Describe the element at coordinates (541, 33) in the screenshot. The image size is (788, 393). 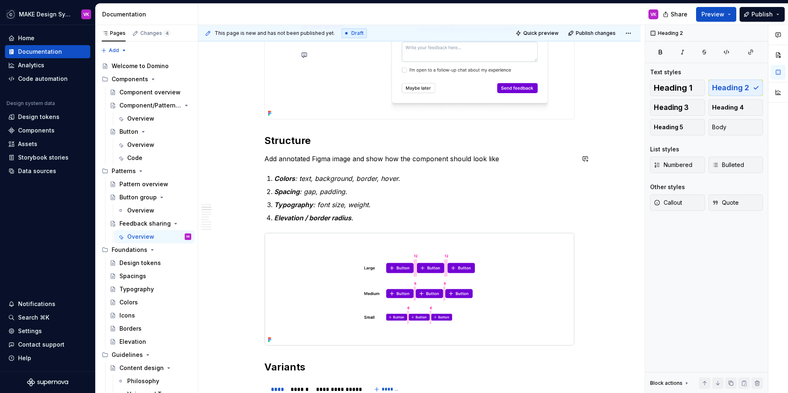
I see `span: Quick preview` at that location.